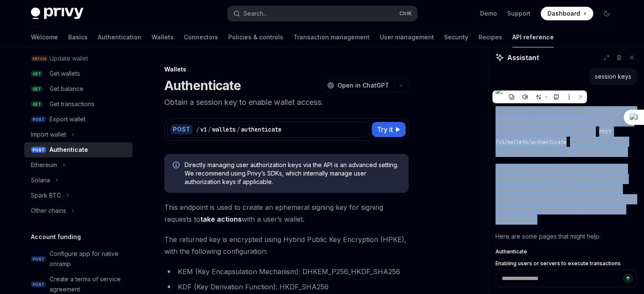  Describe the element at coordinates (332, 38) in the screenshot. I see `a: Transaction management` at that location.